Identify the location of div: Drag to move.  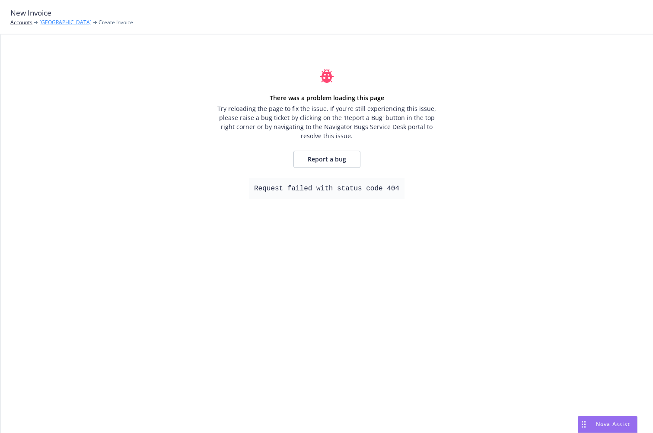
(583, 425).